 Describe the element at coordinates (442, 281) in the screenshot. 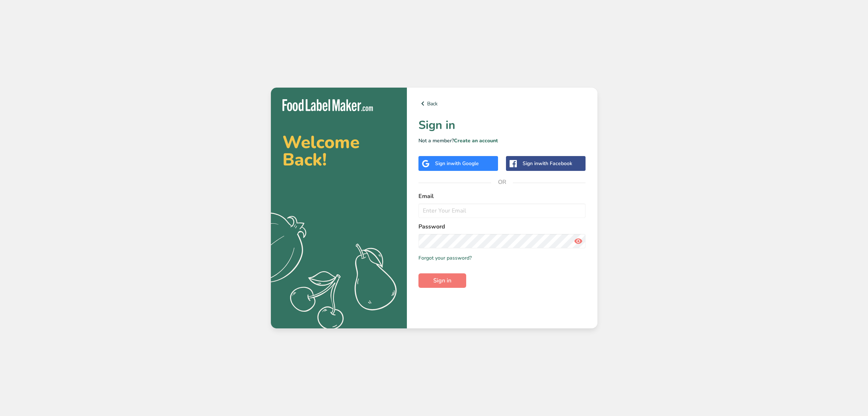

I see `button: Sign in` at that location.